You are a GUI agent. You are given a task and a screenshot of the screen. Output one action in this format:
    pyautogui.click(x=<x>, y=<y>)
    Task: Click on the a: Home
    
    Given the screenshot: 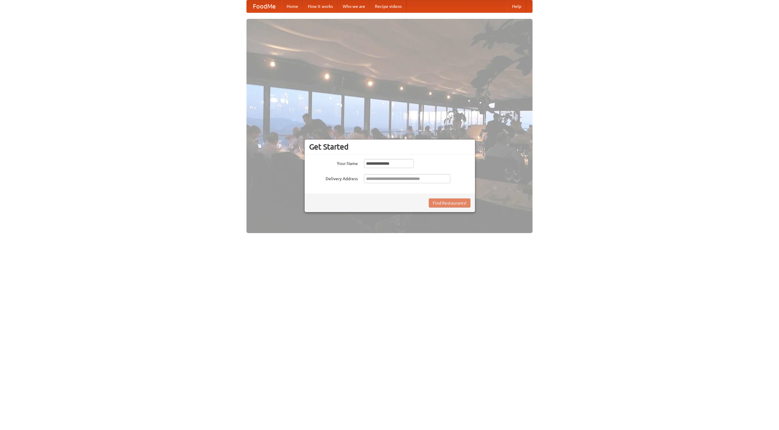 What is the action you would take?
    pyautogui.click(x=292, y=6)
    